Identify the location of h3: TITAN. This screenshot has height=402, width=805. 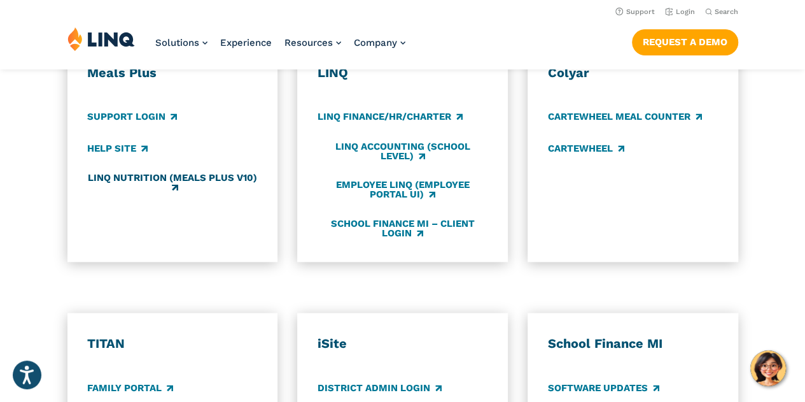
(172, 344).